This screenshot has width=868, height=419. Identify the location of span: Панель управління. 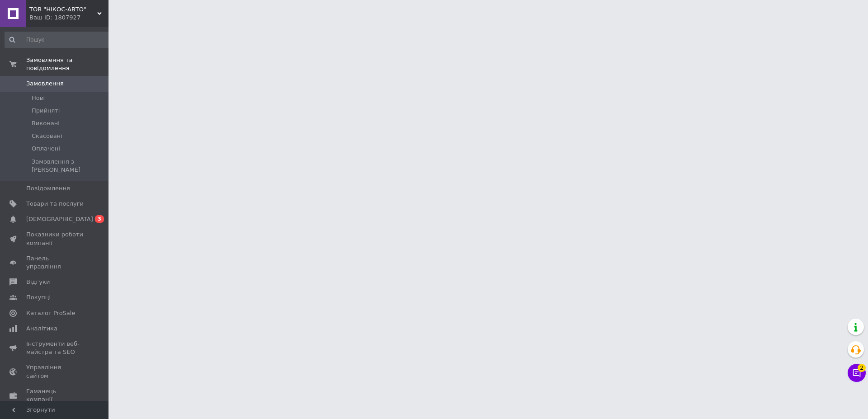
(55, 263).